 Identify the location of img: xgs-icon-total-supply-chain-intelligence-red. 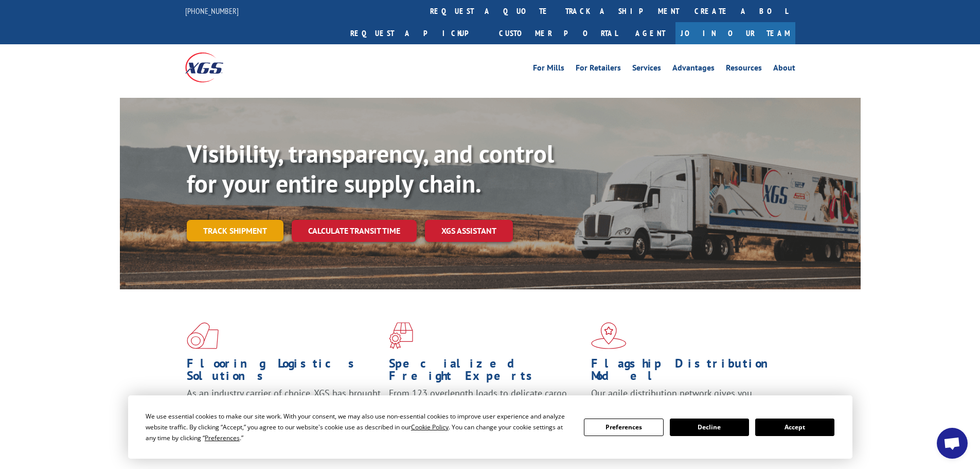
(203, 335).